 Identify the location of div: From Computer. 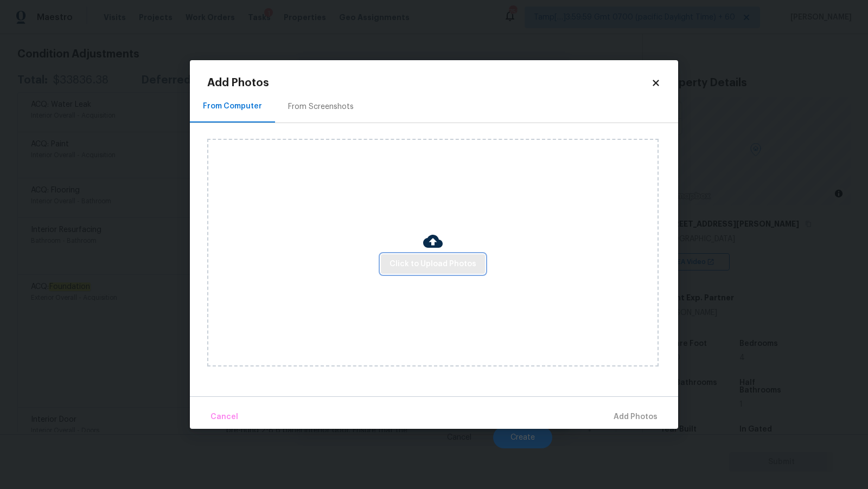
(232, 106).